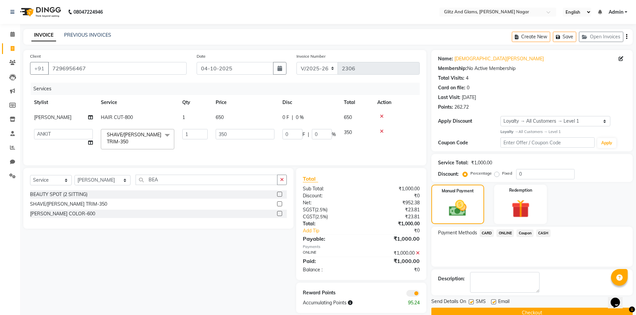  I want to click on th: Action, so click(396, 102).